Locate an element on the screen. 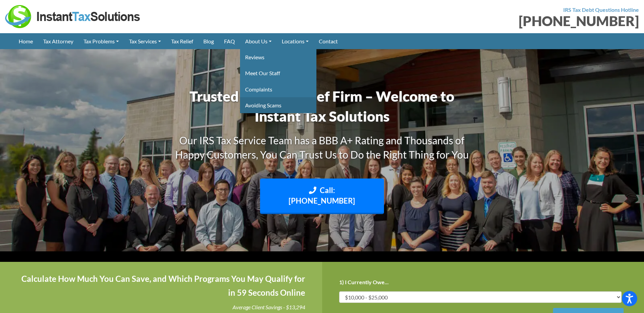 The height and width of the screenshot is (313, 644). a: Blog is located at coordinates (208, 41).